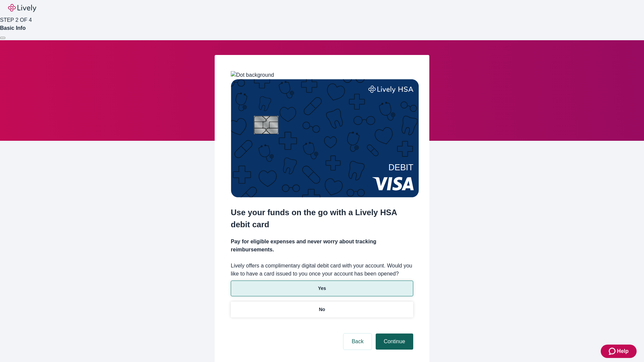  I want to click on button: Back, so click(358, 341).